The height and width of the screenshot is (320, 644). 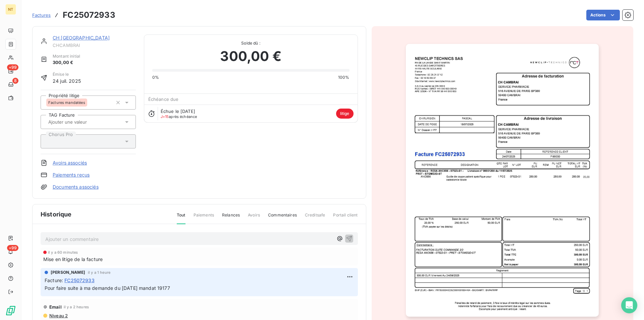 I want to click on span: Montant initial, so click(x=67, y=57).